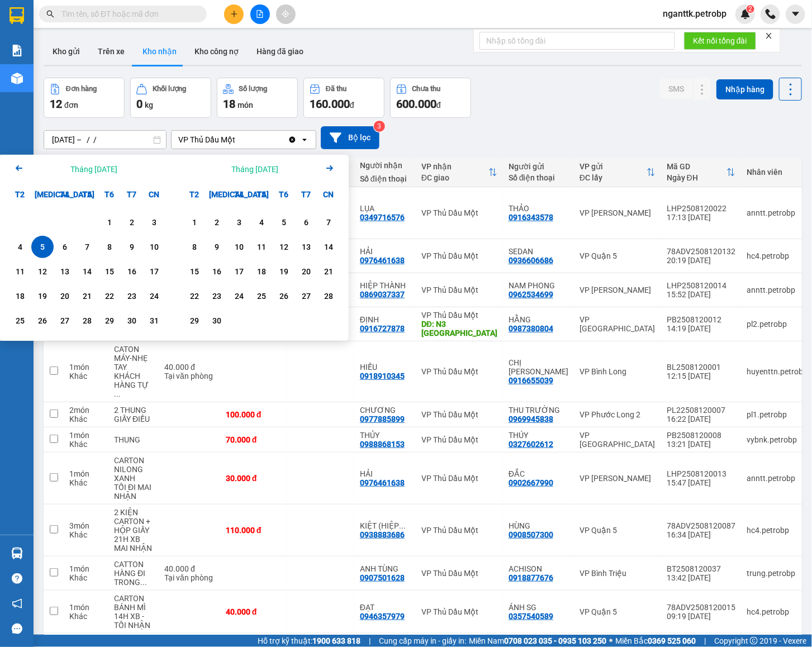 The image size is (812, 647). Describe the element at coordinates (132, 272) in the screenshot. I see `div: Choose Thứ Bảy, tháng 08 16 2025. It's available.` at that location.